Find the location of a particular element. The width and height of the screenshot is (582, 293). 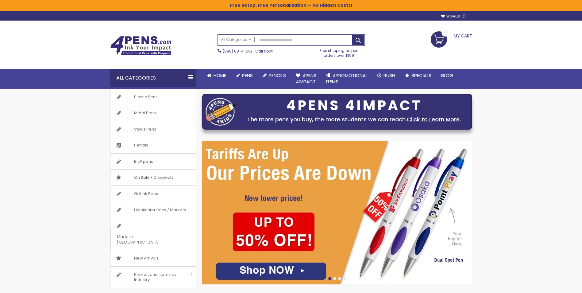

a: On Sale / Closeouts is located at coordinates (153, 177).